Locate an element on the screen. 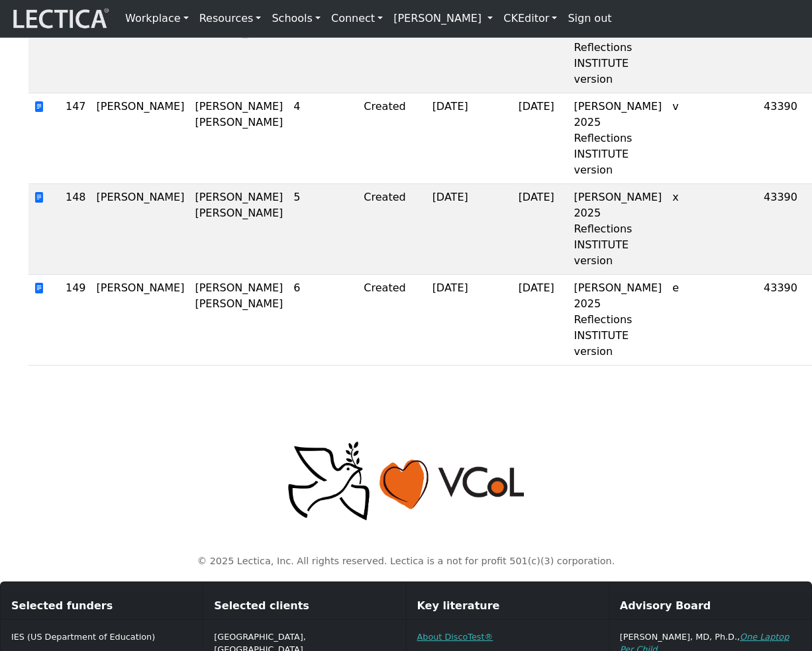 Image resolution: width=812 pixels, height=651 pixels. p: © 2025 Lectica, Inc. All rights reserved. Lectica is a not for profit 501(c)(3) corporation. is located at coordinates (406, 562).